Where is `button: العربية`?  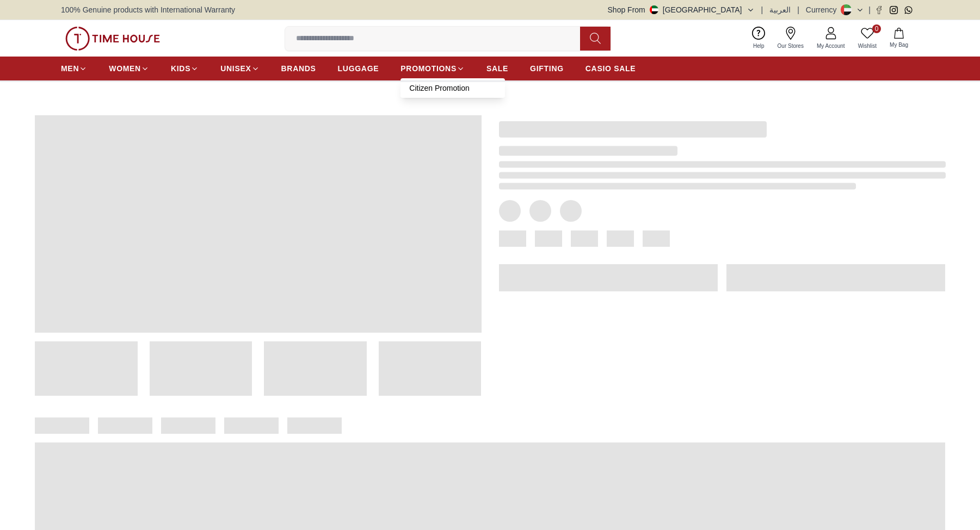
button: العربية is located at coordinates (780, 10).